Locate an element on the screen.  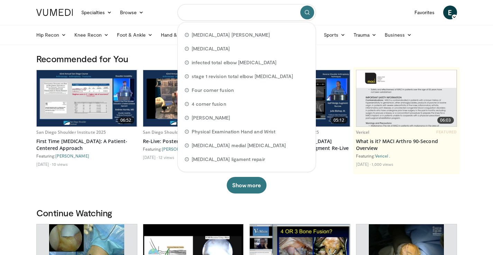
a: Browse is located at coordinates (132, 12).